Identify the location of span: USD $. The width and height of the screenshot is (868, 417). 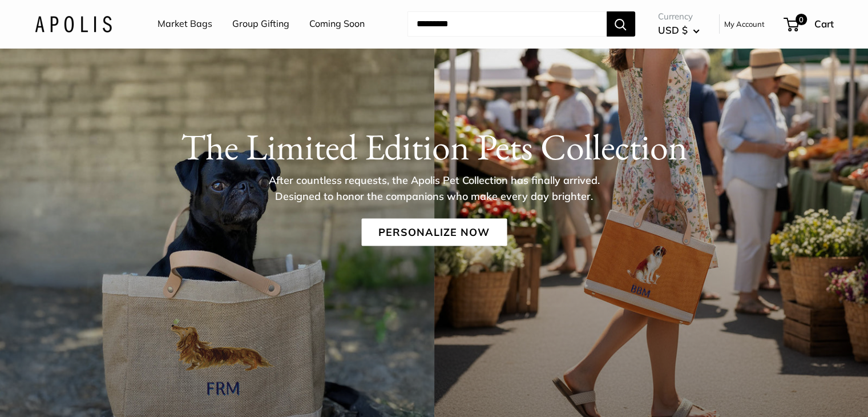
(673, 30).